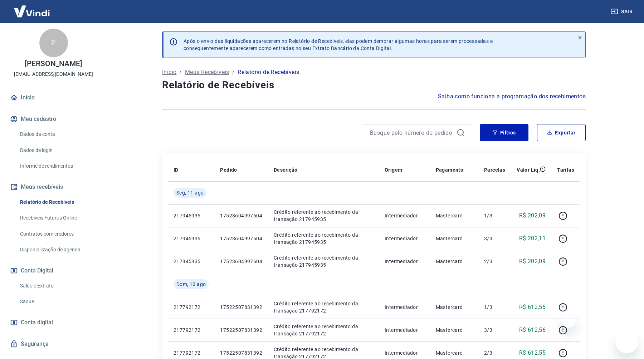  Describe the element at coordinates (53, 187) in the screenshot. I see `button: Meus recebíveis` at that location.